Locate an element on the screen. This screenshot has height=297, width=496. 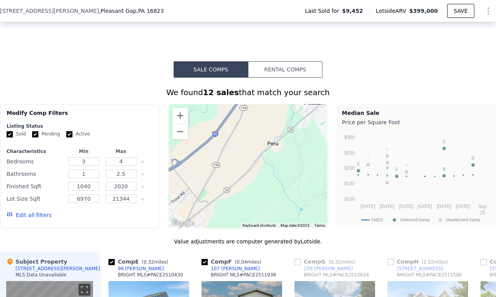
text: D is located at coordinates (473, 158).